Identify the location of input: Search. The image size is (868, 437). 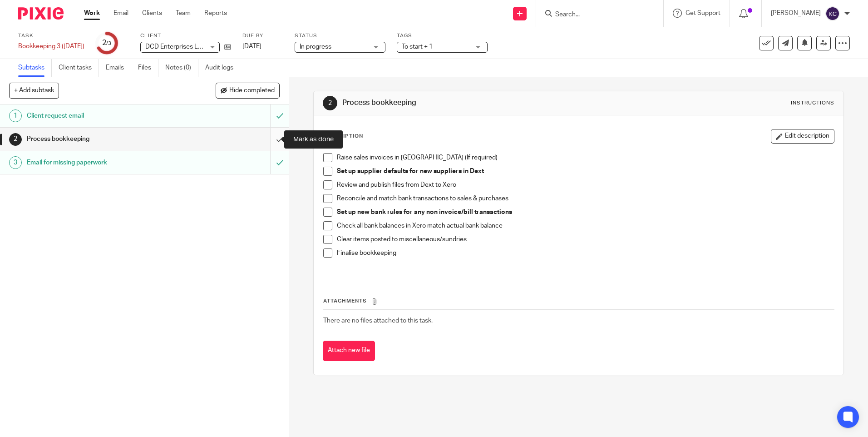
(596, 15).